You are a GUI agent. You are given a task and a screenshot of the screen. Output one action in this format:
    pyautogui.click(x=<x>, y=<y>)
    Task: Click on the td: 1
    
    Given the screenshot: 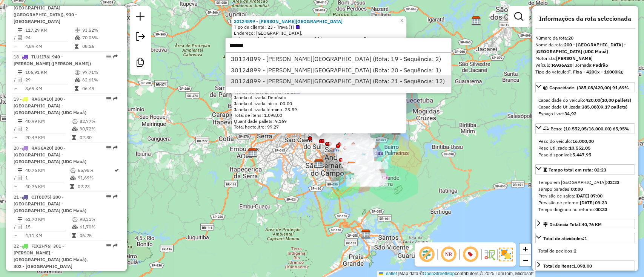 What is the action you would take?
    pyautogui.click(x=47, y=178)
    